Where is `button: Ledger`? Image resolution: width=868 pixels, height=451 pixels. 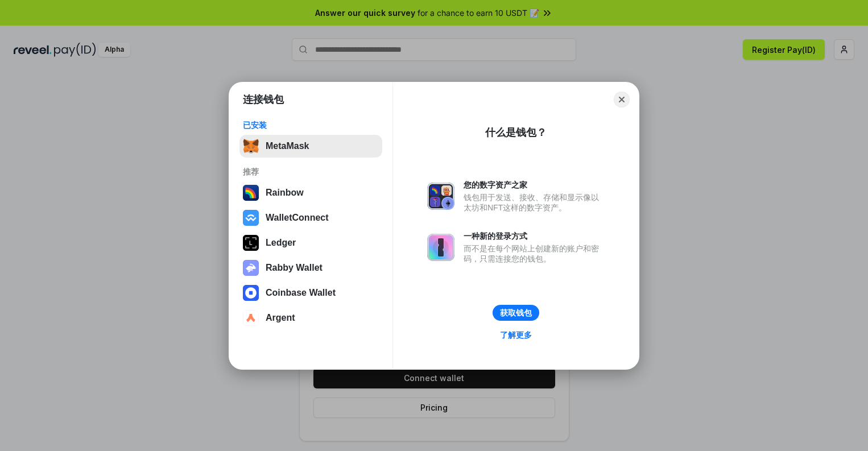 button: Ledger is located at coordinates (310, 243).